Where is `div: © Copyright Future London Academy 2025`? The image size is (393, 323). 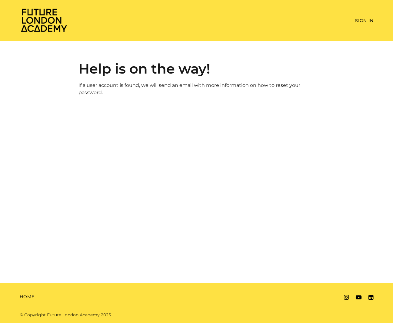 div: © Copyright Future London Academy 2025 is located at coordinates (106, 315).